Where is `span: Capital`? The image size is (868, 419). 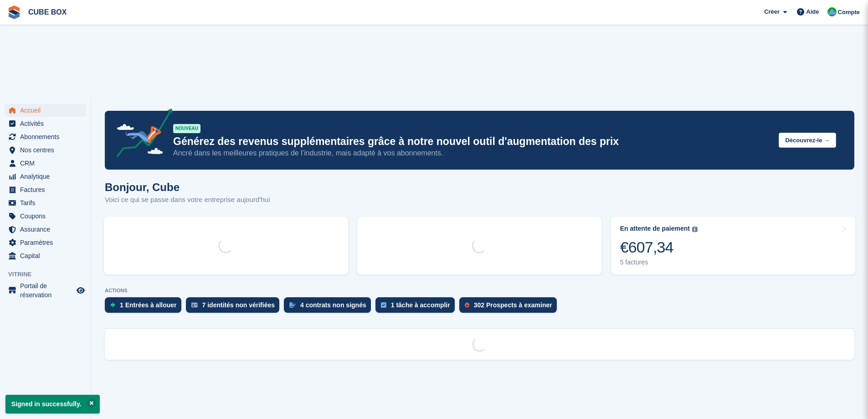 span: Capital is located at coordinates (48, 256).